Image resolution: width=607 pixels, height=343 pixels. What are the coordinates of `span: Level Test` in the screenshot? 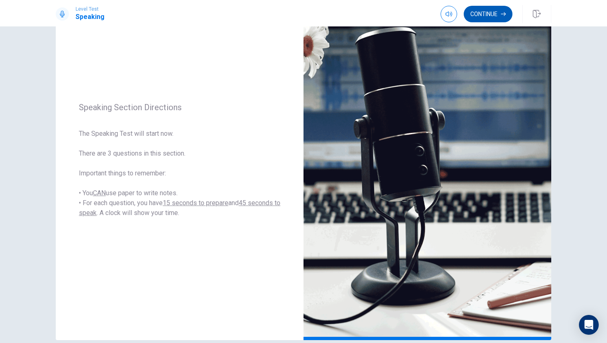 It's located at (90, 9).